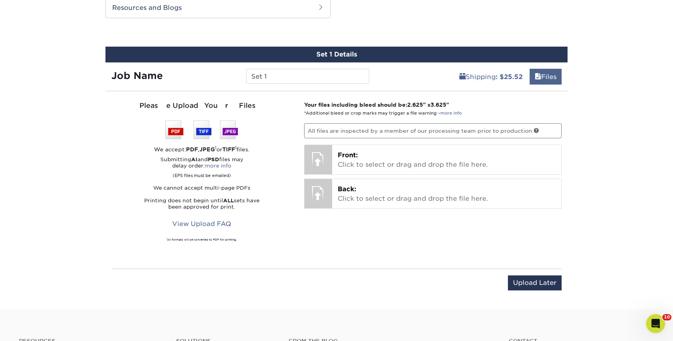 This screenshot has width=673, height=341. I want to click on span: 10, so click(667, 317).